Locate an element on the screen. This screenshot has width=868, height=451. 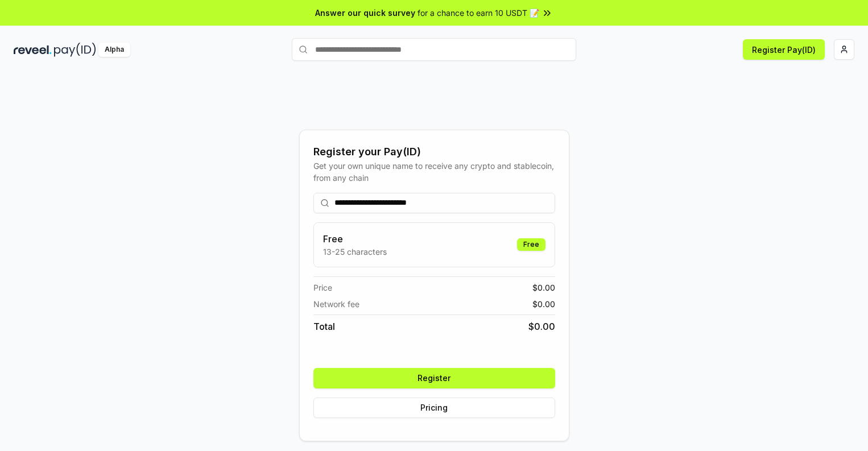
button: Register is located at coordinates (434, 378).